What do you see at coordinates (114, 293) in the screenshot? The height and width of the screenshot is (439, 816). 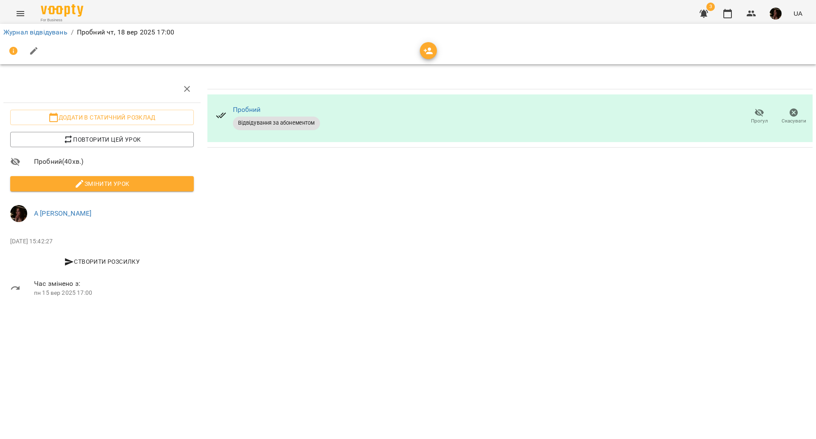 I see `p: пн 15 вер 2025 17:00` at bounding box center [114, 293].